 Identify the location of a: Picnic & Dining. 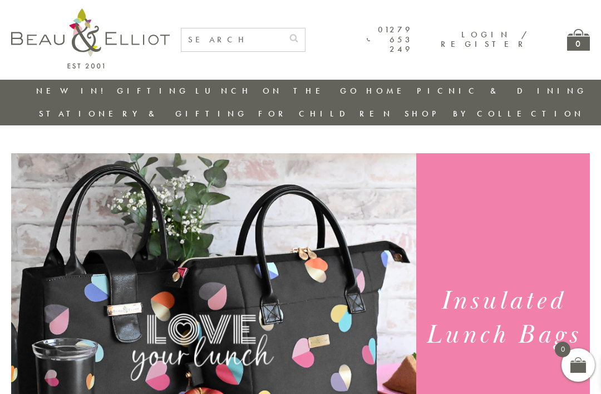
(502, 91).